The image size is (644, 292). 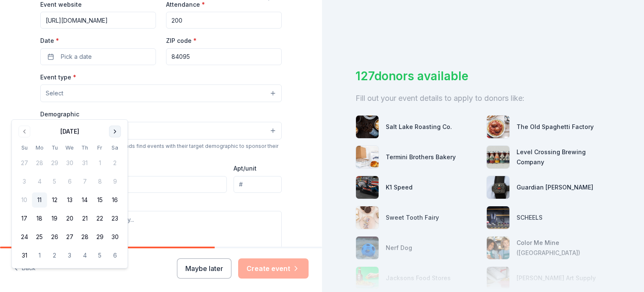 I want to click on button: 21, so click(x=84, y=218).